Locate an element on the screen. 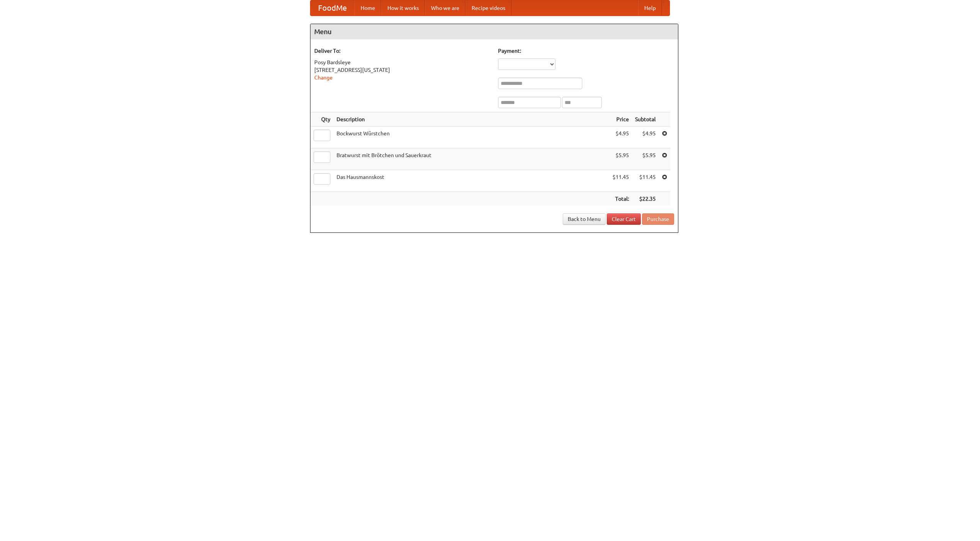  a: Clear Cart is located at coordinates (624, 219).